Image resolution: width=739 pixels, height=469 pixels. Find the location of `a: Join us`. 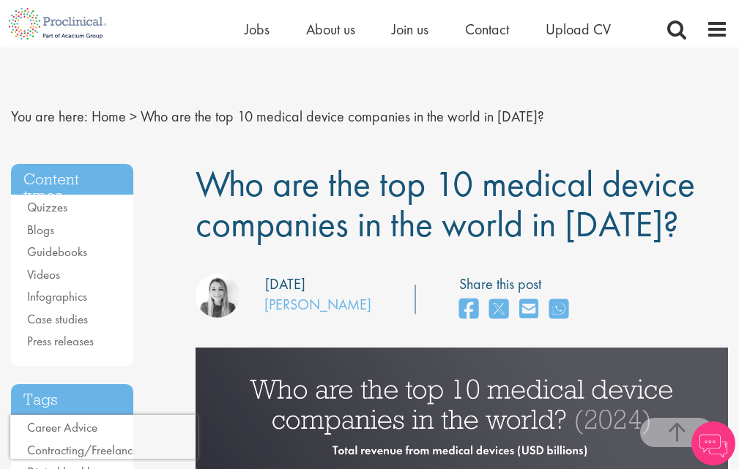

a: Join us is located at coordinates (410, 29).